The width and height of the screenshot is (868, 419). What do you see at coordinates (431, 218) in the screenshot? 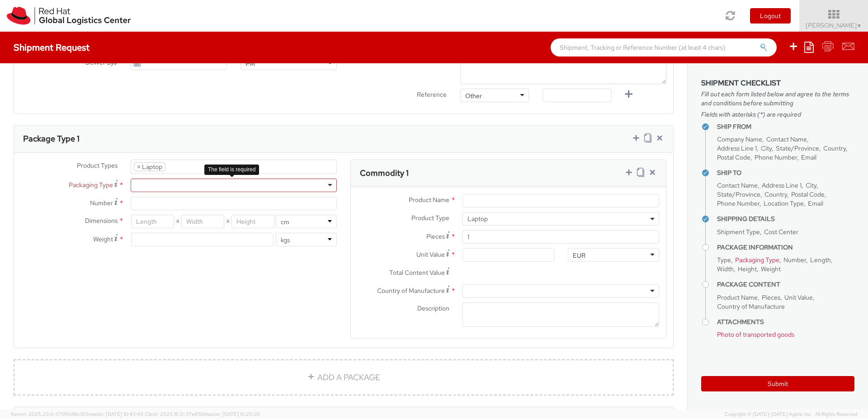
I see `span: Product Type` at bounding box center [431, 218].